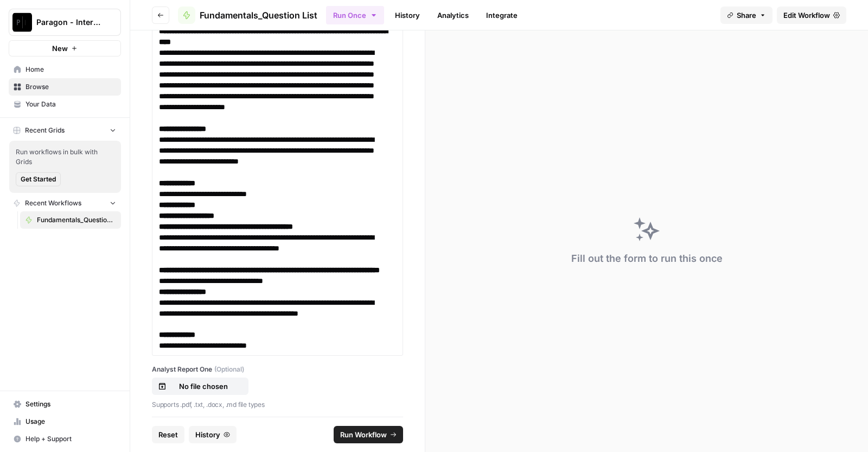 The height and width of the screenshot is (452, 868). What do you see at coordinates (38, 179) in the screenshot?
I see `button: Get Started` at bounding box center [38, 179].